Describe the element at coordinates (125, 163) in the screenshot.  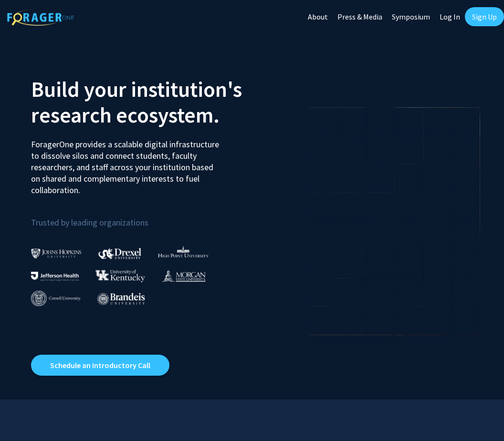
I see `p: ForagerOne provides a scalable digital infrastructure to dissolve silos and connect students, fac...` at that location.